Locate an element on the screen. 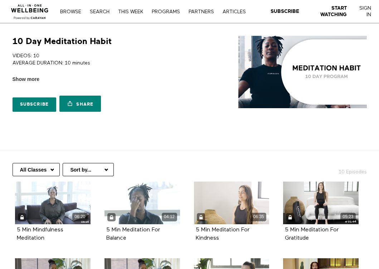 This screenshot has height=269, width=379. a: 5 Min Meditation For Gratitude is located at coordinates (312, 234).